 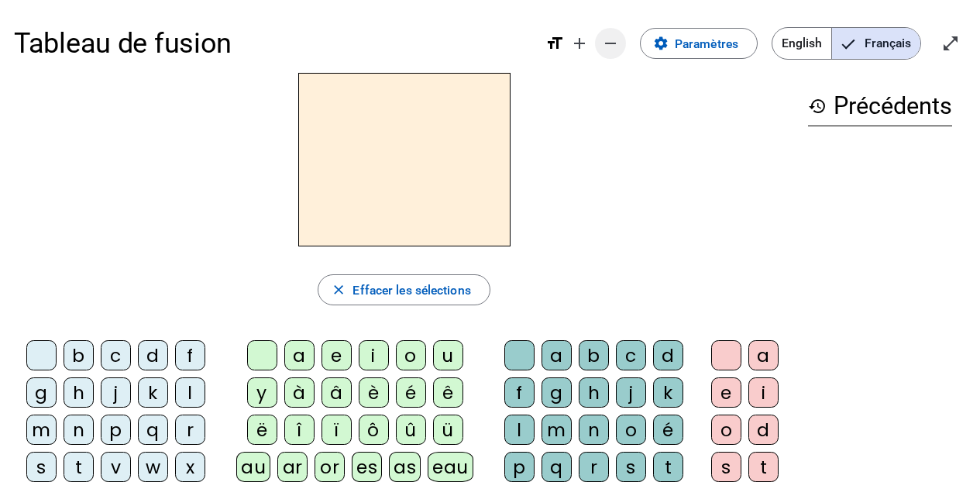 What do you see at coordinates (262, 392) in the screenshot?
I see `div: y` at bounding box center [262, 392].